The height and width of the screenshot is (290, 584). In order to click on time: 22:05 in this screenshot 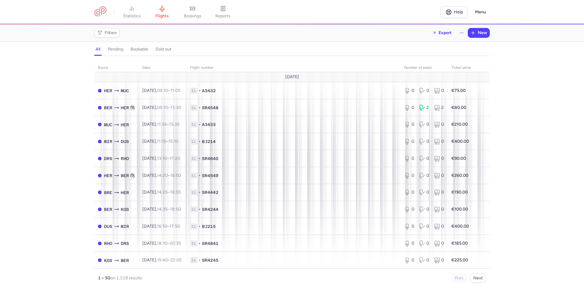, I will do `click(176, 260)`.